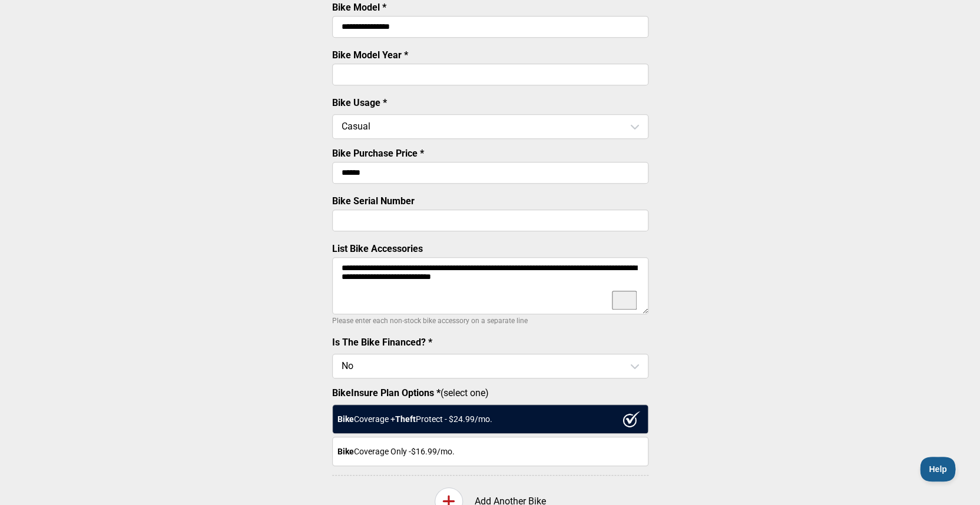 The height and width of the screenshot is (505, 980). What do you see at coordinates (373, 201) in the screenshot?
I see `label: Bike Serial Number` at bounding box center [373, 201].